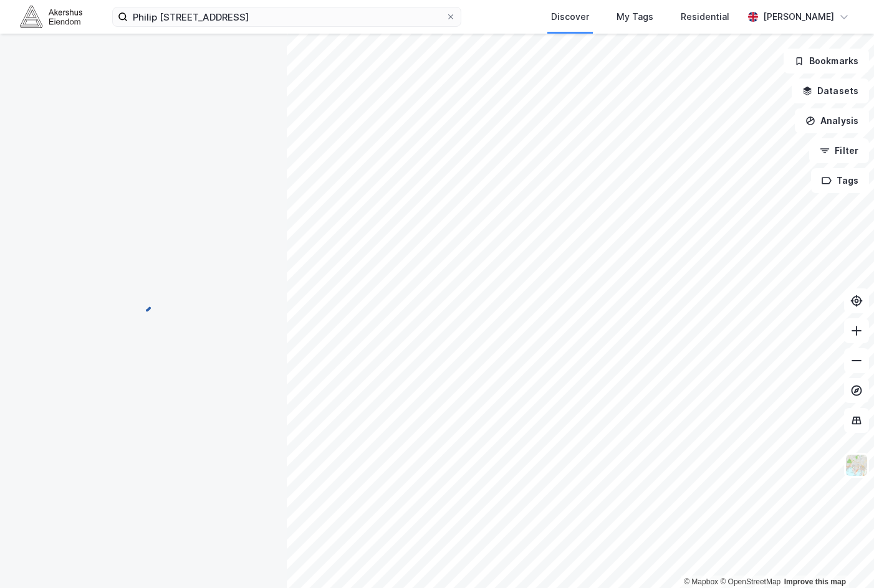  What do you see at coordinates (857, 466) in the screenshot?
I see `img: Z` at bounding box center [857, 466].